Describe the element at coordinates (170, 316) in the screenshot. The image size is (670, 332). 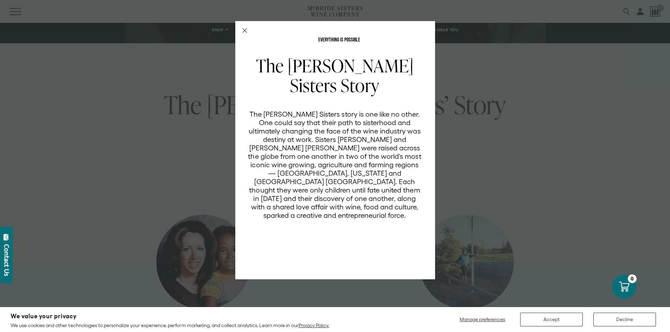
I see `h2: We value your privacy` at that location.